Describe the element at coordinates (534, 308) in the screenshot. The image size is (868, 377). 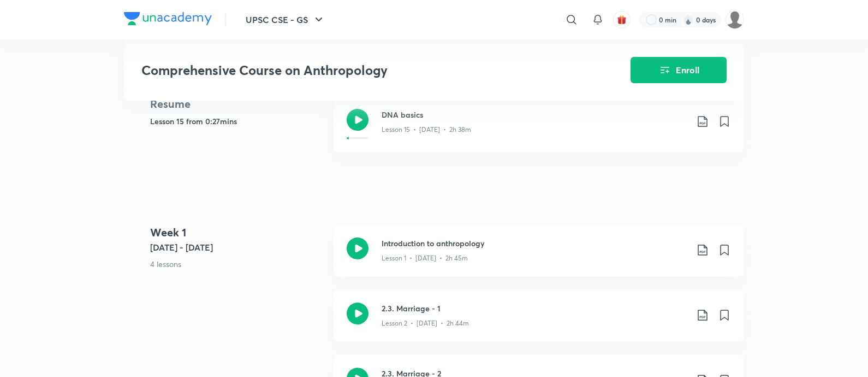
I see `h3: 2.3. Marriage - 1` at that location.